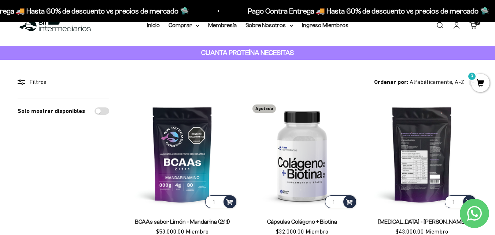  I want to click on p: Pago Contra Entrega 🚚 Hasta 60% de descuento vs precios de mercado 🛸, so click(364, 11).